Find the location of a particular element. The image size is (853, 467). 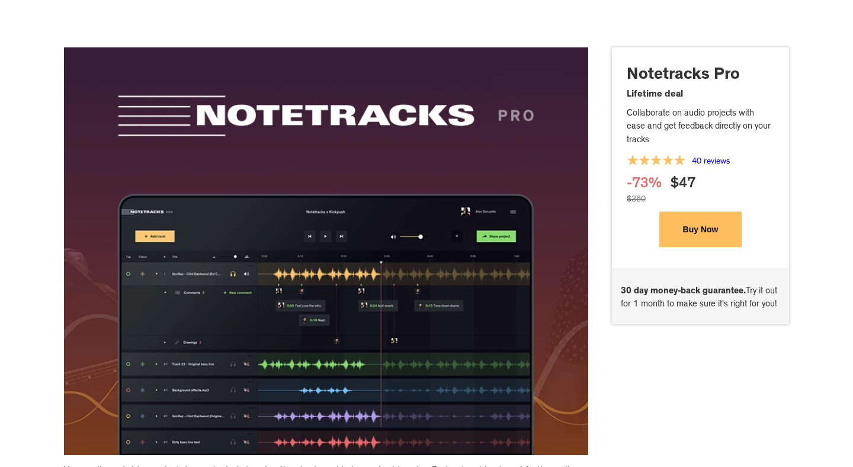

div: $47 is located at coordinates (683, 185).